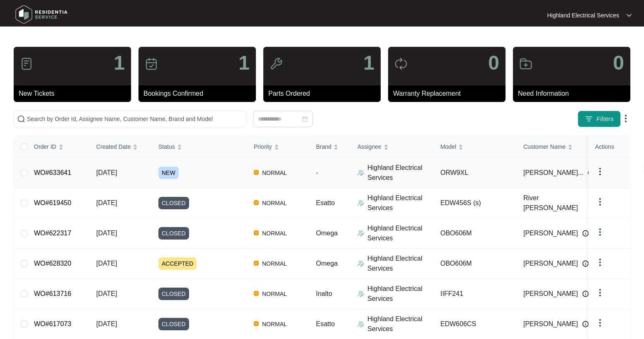 This screenshot has height=339, width=644. What do you see at coordinates (53, 233) in the screenshot?
I see `a: WO#622317` at bounding box center [53, 233].